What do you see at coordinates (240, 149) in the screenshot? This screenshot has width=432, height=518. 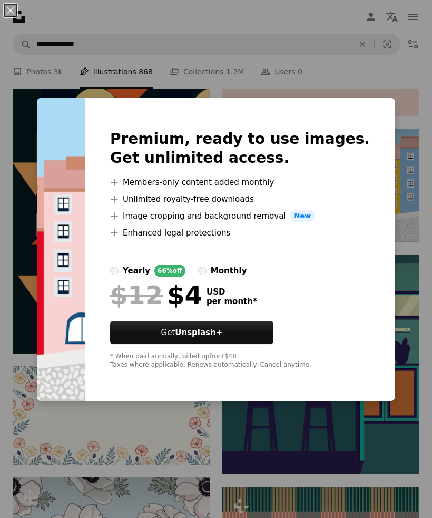 I see `h2: Premium, ready to use images. Get unlimited access.` at bounding box center [240, 149].